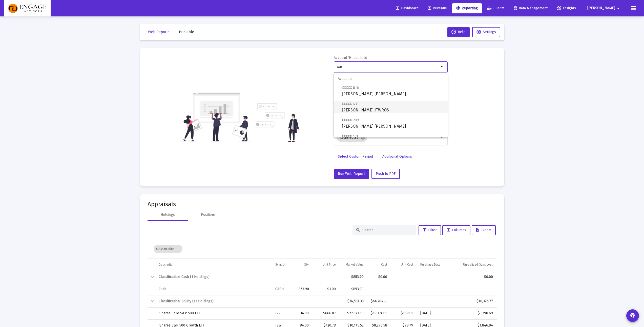  I want to click on a: Insights, so click(566, 9).